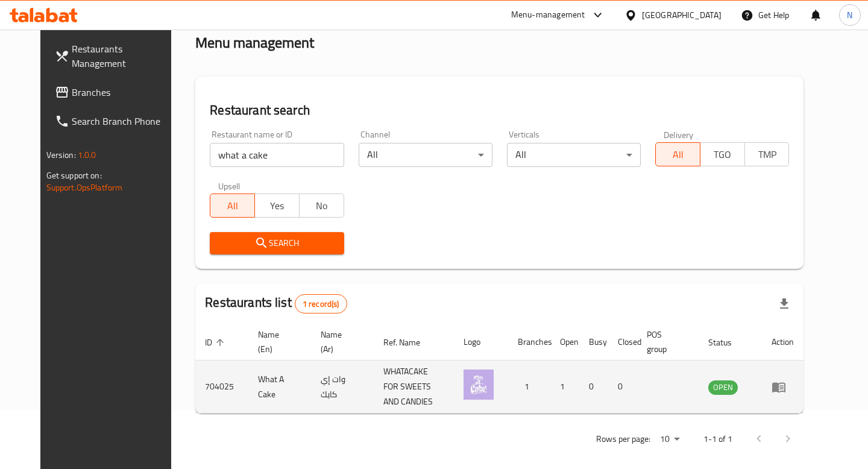  What do you see at coordinates (84, 187) in the screenshot?
I see `a: Support.OpsPlatform` at bounding box center [84, 187].